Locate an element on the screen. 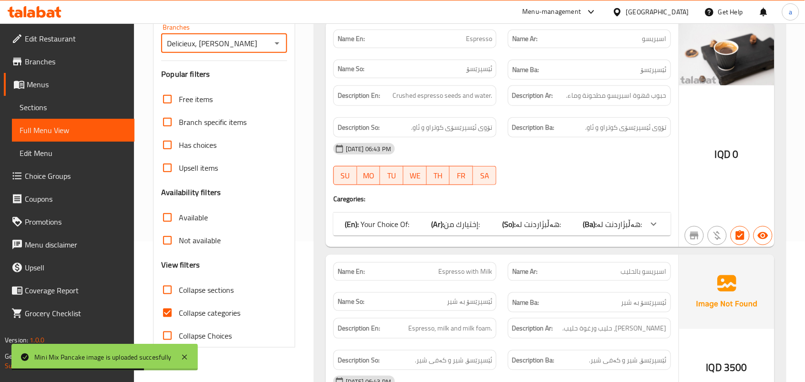 This screenshot has width=805, height=382. a: Choice Groups is located at coordinates (69, 176).